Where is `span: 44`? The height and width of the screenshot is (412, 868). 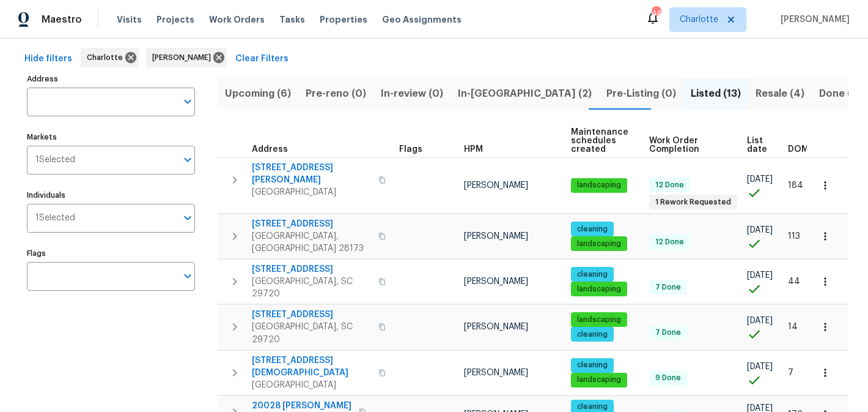
span: 44 is located at coordinates (794, 281).